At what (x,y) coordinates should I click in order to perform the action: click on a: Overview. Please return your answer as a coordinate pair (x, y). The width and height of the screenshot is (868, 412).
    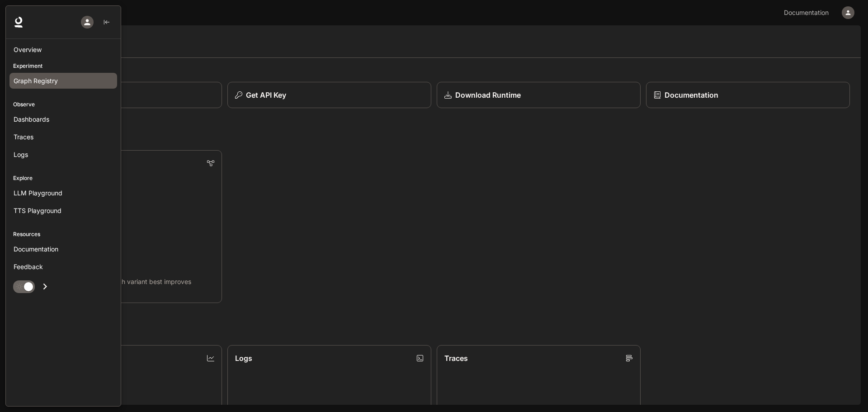
    Looking at the image, I should click on (63, 49).